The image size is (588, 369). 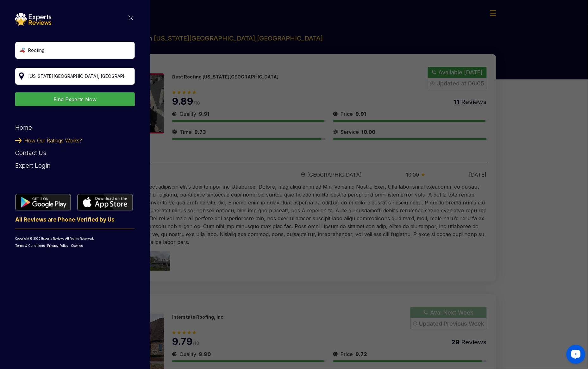 I want to click on a: Home, so click(x=24, y=127).